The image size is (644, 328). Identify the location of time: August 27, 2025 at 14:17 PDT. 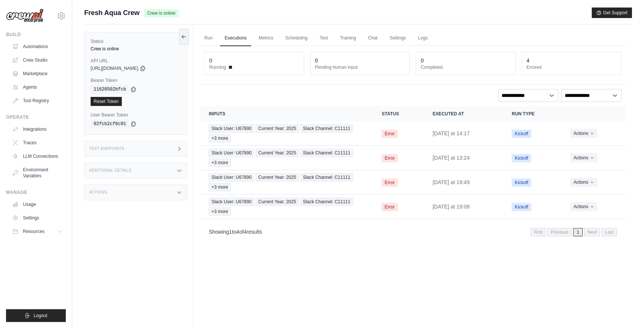
(451, 133).